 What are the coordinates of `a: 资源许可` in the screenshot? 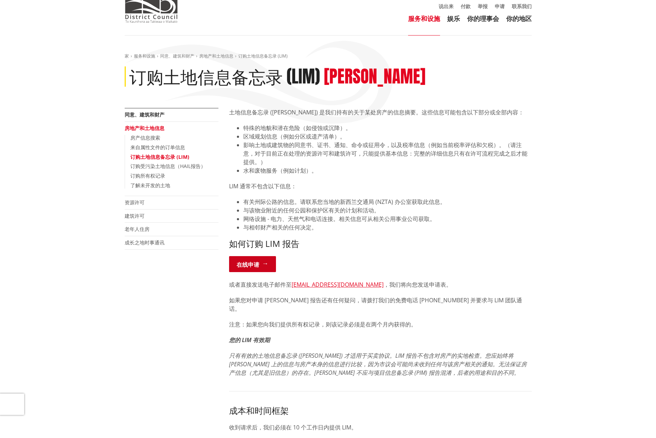 It's located at (135, 202).